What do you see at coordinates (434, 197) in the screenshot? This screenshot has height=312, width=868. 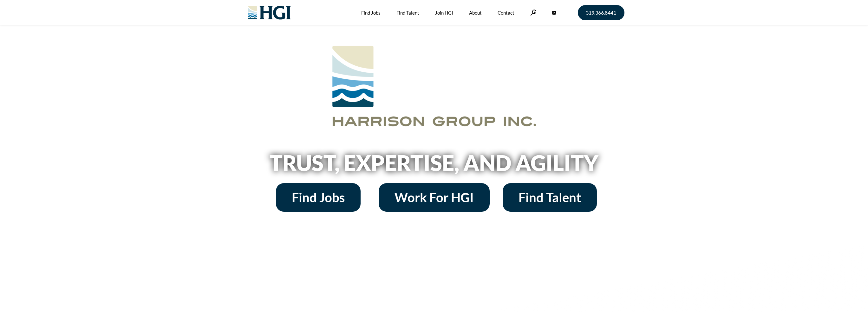 I see `a: Work For HGI` at bounding box center [434, 197].